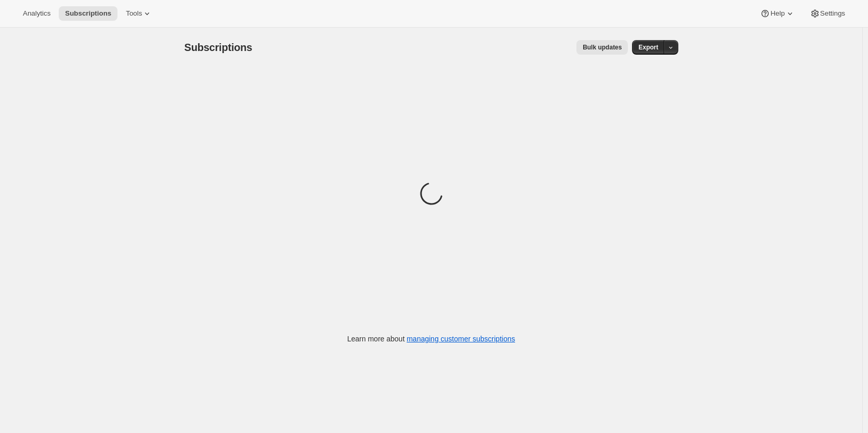  What do you see at coordinates (827, 14) in the screenshot?
I see `button: Settings` at bounding box center [827, 14].